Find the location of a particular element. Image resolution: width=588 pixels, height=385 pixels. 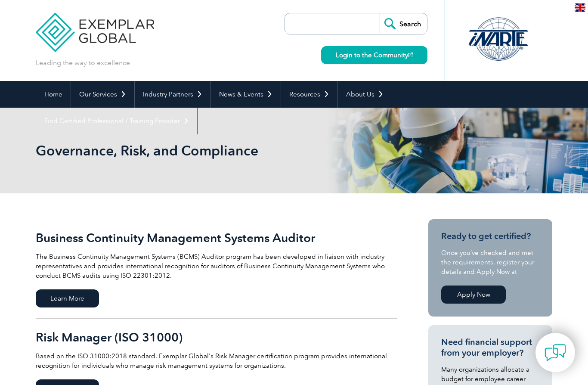

p: Based on the ISO 31000:2018 standard. Exemplar Global's Risk Manager certification program provid... is located at coordinates (216, 361).